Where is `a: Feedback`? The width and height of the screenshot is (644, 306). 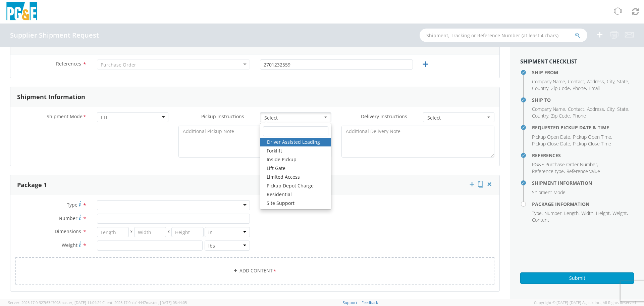 a: Feedback is located at coordinates (370, 303).